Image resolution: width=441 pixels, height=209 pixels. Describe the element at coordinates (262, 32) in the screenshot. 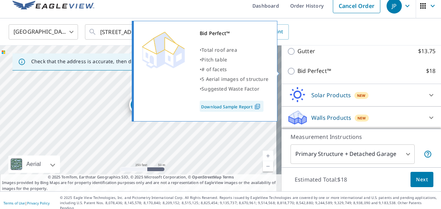

I see `span: Upload Blueprint` at that location.